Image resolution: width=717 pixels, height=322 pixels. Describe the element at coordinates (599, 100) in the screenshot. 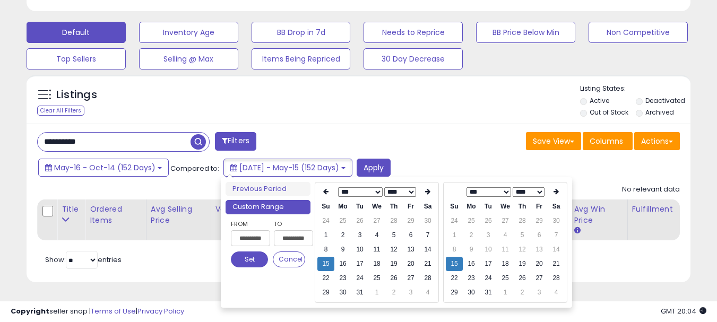

I see `label: Active` at that location.